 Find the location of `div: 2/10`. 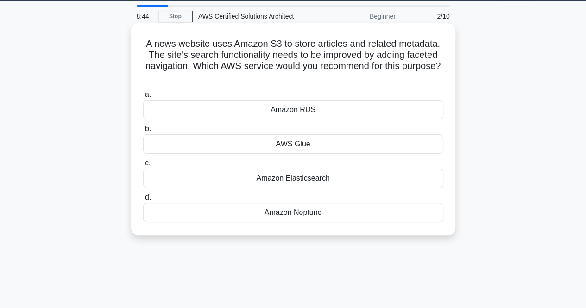

div: 2/10 is located at coordinates (428, 16).